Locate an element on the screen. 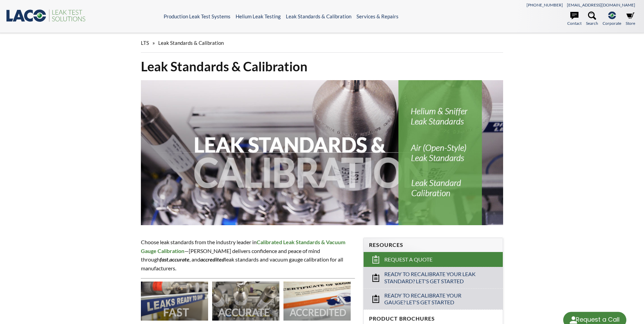 This screenshot has height=324, width=644. a: Services & Repairs is located at coordinates (377, 17).